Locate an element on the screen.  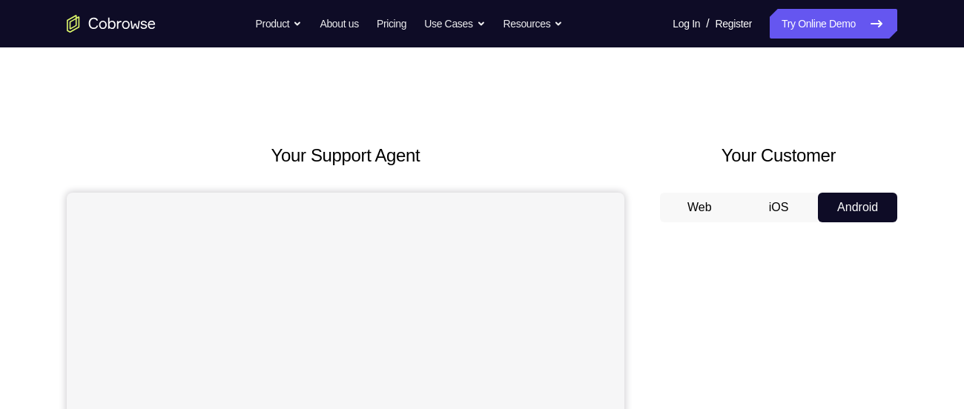
button: Resources is located at coordinates (533, 24).